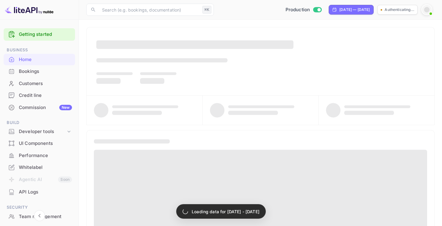 The image size is (442, 226). Describe the element at coordinates (303, 10) in the screenshot. I see `div: Switch to Sandbox mode` at that location.